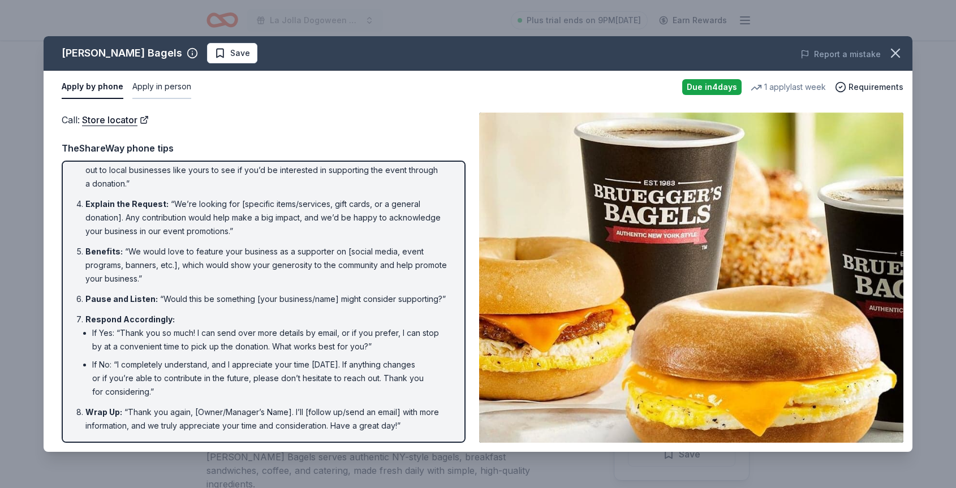 The image size is (956, 488). What do you see at coordinates (270, 340) in the screenshot?
I see `li: If Yes: “Thank you so much! I can send over more details by email, or if you prefer, I can stop b...` at bounding box center [270, 340].